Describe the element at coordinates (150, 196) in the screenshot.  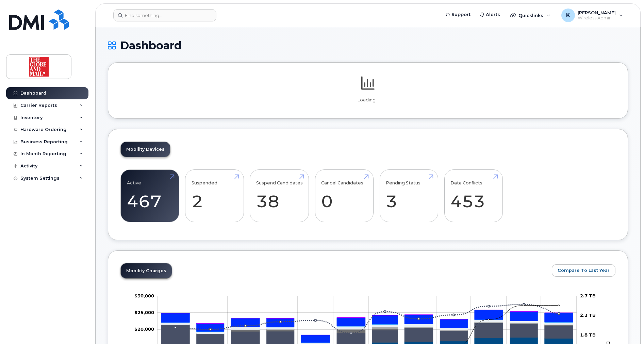
I see `a: Active 467` at that location.